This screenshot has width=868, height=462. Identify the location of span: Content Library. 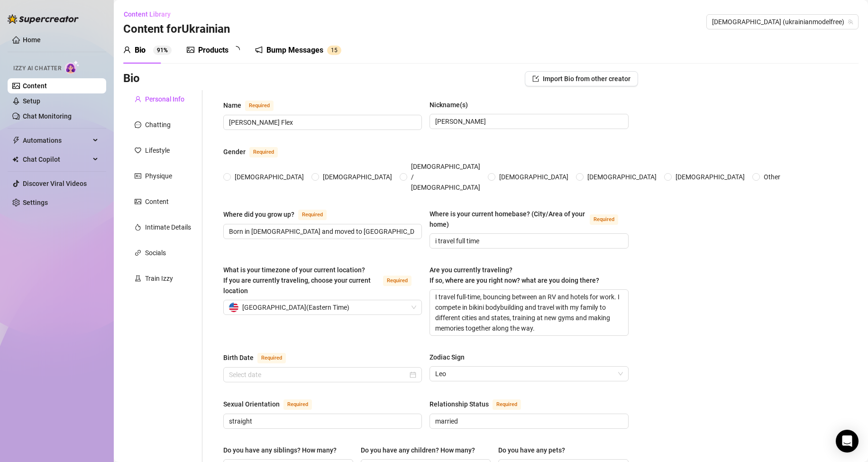
(147, 14).